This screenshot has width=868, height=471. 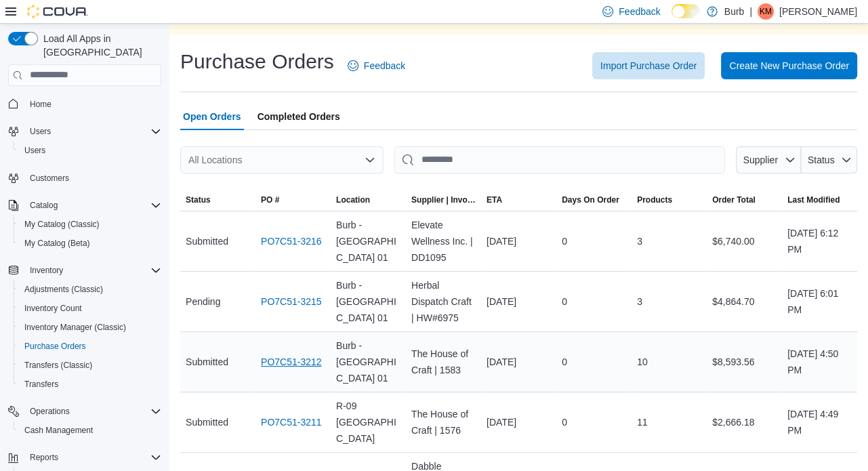 I want to click on span: 10, so click(x=643, y=362).